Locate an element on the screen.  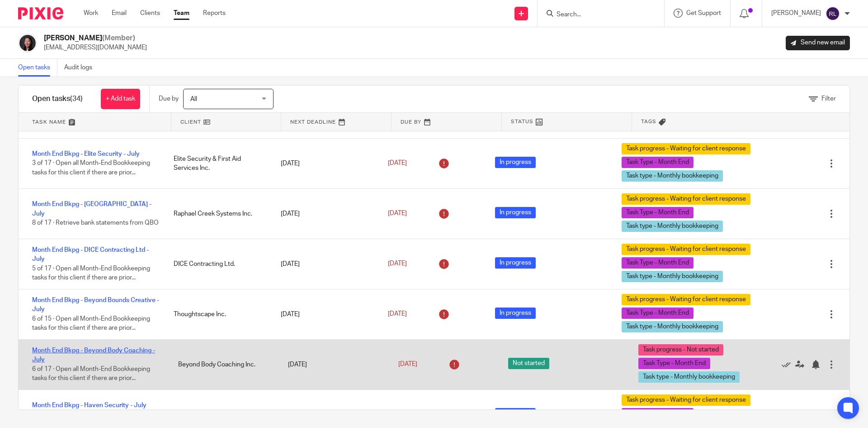
span: Get Support is located at coordinates (703, 13).